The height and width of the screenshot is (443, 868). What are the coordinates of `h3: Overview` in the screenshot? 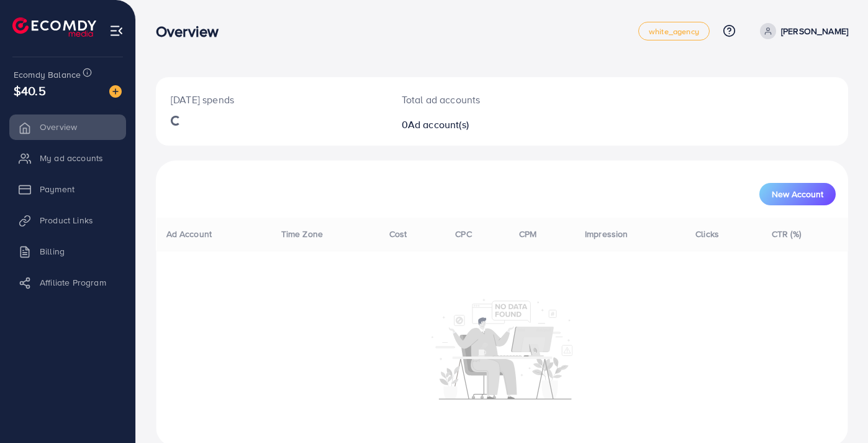 It's located at (191, 31).